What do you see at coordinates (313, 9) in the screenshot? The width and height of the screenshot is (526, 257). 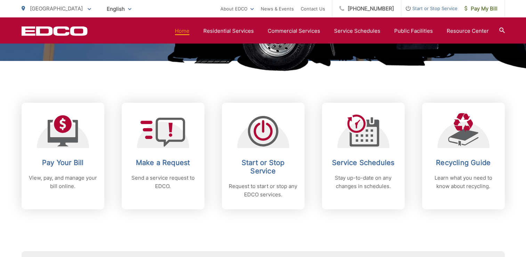 I see `a: Contact Us` at bounding box center [313, 9].